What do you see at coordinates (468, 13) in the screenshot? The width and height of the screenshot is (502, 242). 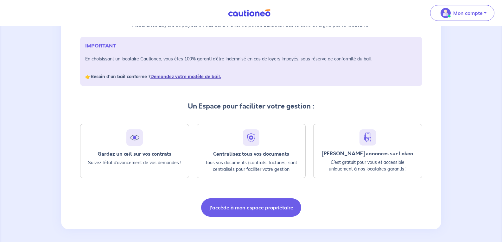 I see `p: Mon compte` at bounding box center [468, 13].